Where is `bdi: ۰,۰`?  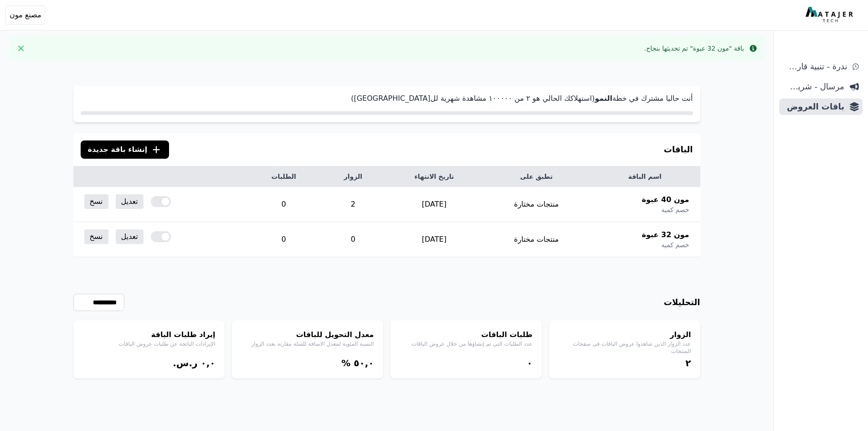
bdi: ۰,۰ is located at coordinates (208, 363).